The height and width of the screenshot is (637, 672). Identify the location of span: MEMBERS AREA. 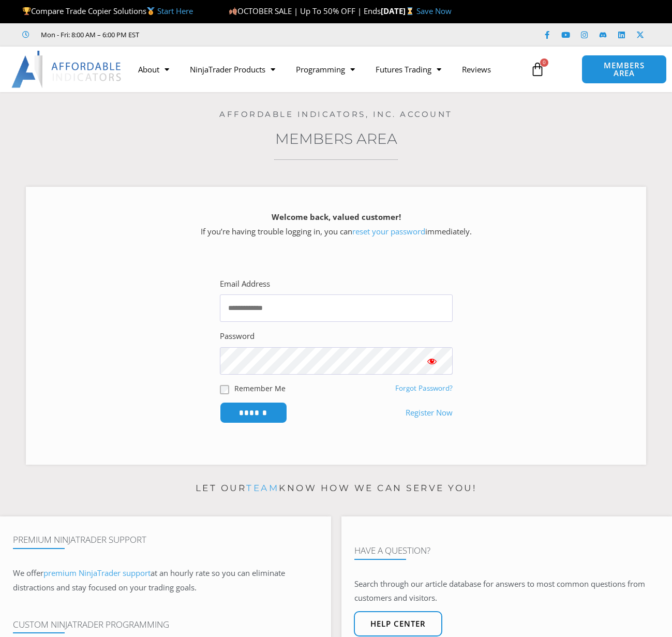
(624, 69).